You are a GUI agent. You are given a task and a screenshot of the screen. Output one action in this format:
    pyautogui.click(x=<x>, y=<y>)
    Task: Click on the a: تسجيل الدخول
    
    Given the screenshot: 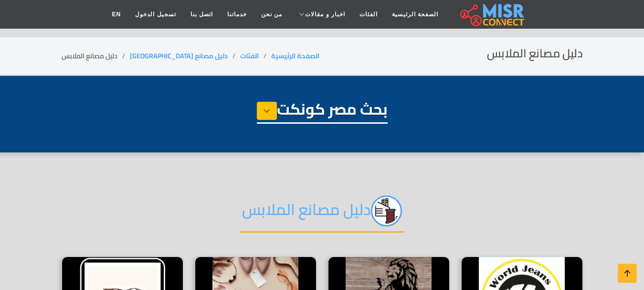 What is the action you would take?
    pyautogui.click(x=155, y=14)
    